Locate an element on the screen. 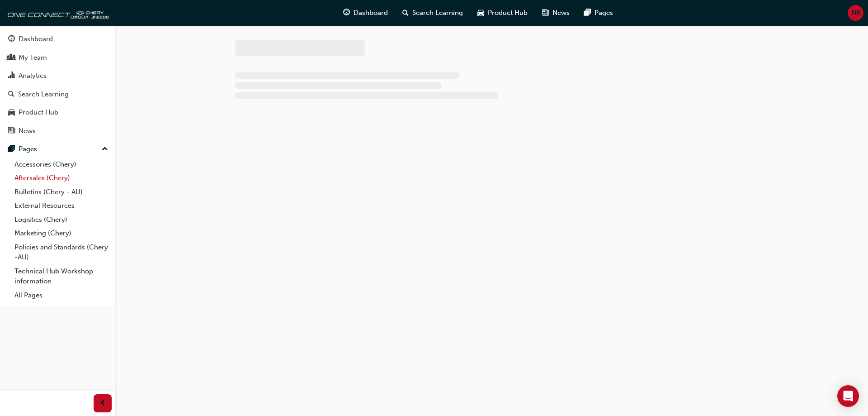 This screenshot has height=416, width=868. div: My Team is located at coordinates (32, 57).